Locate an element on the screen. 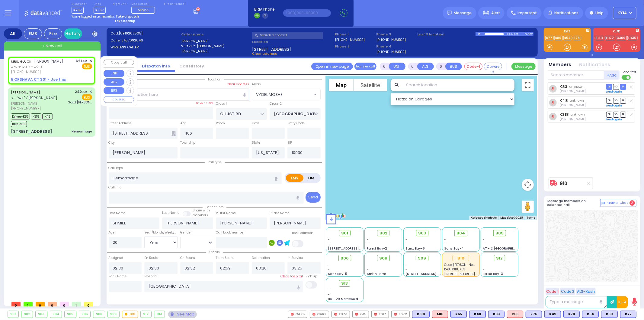 This screenshot has width=644, height=320. span: Sanz Bay-6 is located at coordinates (415, 248).